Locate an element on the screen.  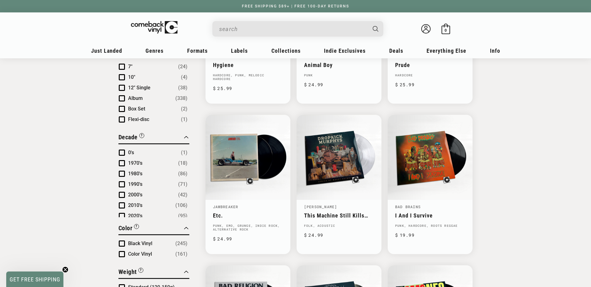
span: Formats is located at coordinates (197, 51).